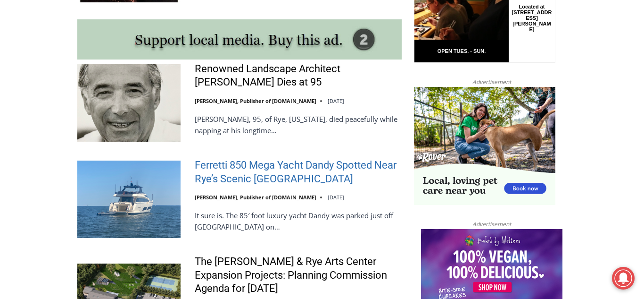 The image size is (644, 299). Describe the element at coordinates (147, 21) in the screenshot. I see `div: Available for Private Home, Business, Club or Other Events` at that location.